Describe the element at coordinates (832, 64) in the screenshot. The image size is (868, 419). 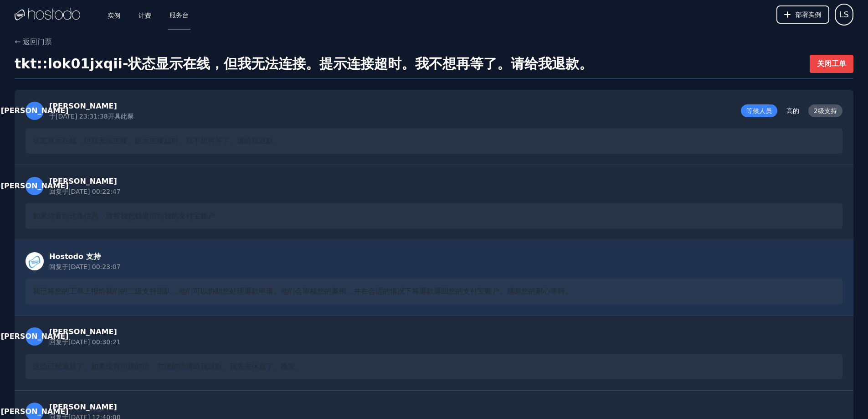
I see `button: 关闭工单` at that location.